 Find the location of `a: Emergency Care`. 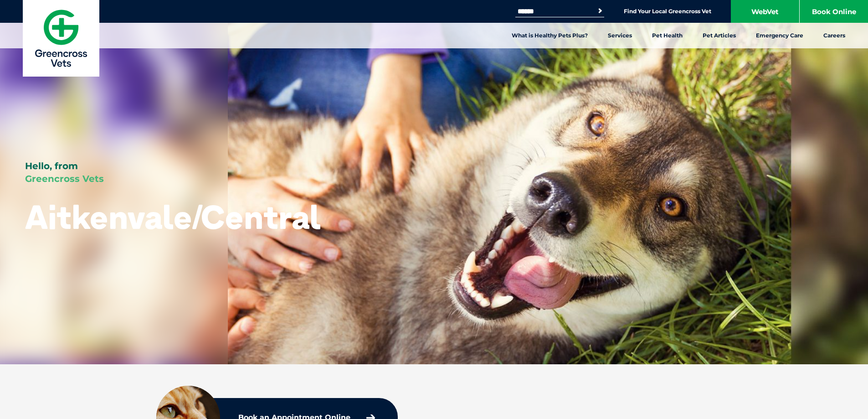

a: Emergency Care is located at coordinates (780, 36).